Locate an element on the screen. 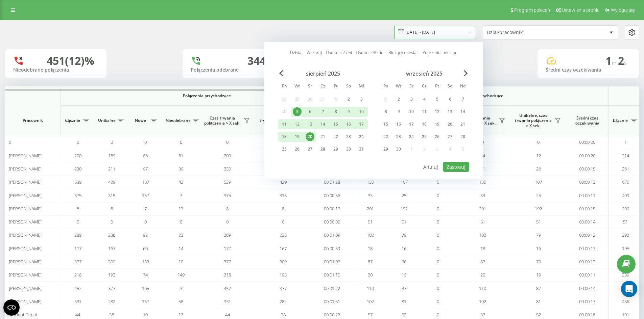 This screenshot has height=319, width=644. button: Open CMP widget is located at coordinates (12, 308).